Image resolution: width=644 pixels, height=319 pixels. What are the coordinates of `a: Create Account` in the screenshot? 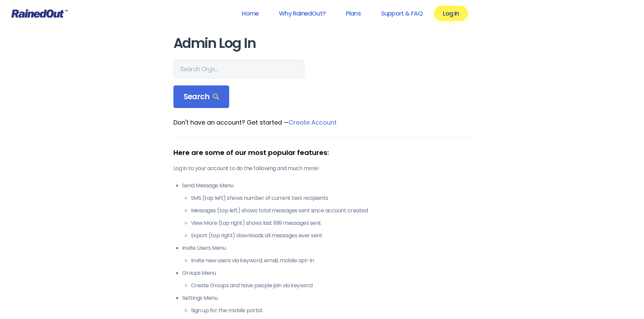 It's located at (312, 123).